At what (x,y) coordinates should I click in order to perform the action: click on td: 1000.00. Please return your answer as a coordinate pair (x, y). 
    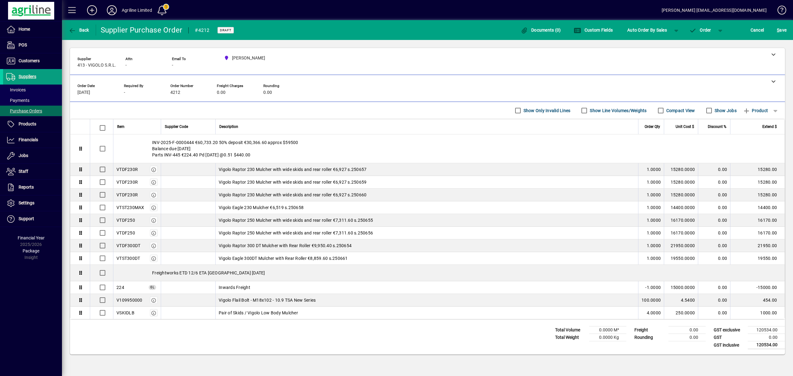
    Looking at the image, I should click on (757, 313).